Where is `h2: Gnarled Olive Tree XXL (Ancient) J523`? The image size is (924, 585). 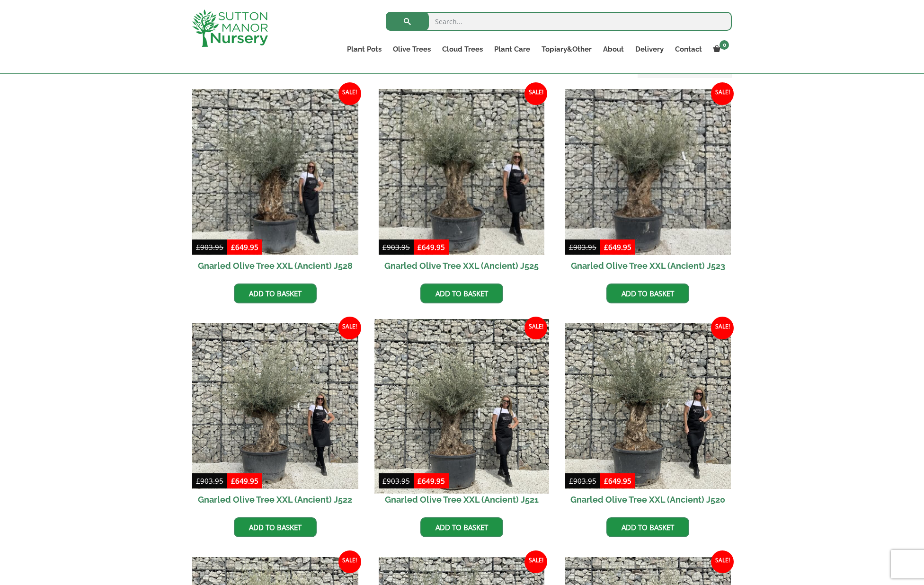 h2: Gnarled Olive Tree XXL (Ancient) J523 is located at coordinates (648, 265).